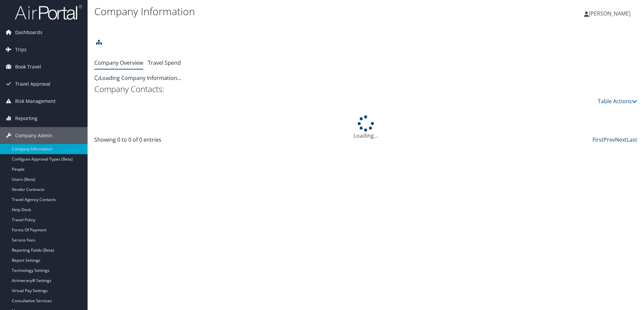  I want to click on span: Trips, so click(21, 49).